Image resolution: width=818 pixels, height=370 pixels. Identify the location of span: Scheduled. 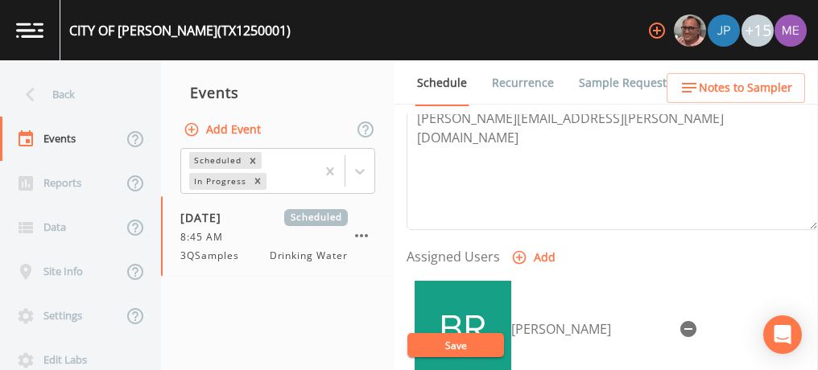
(315, 217).